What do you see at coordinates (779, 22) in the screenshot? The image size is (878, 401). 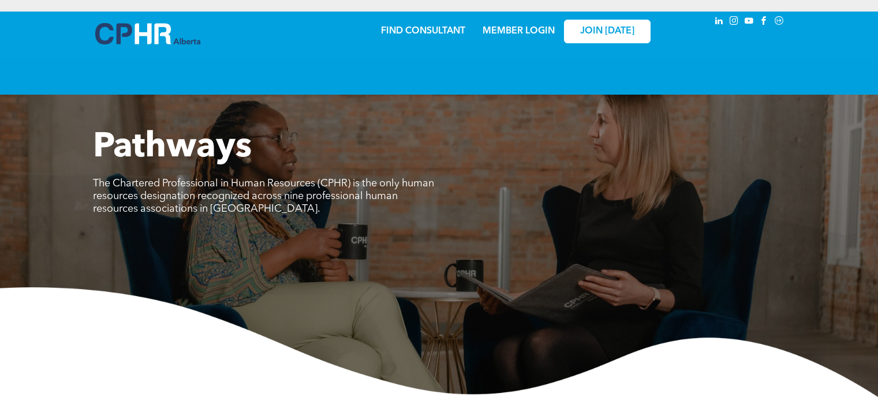 I see `a: Social network` at bounding box center [779, 22].